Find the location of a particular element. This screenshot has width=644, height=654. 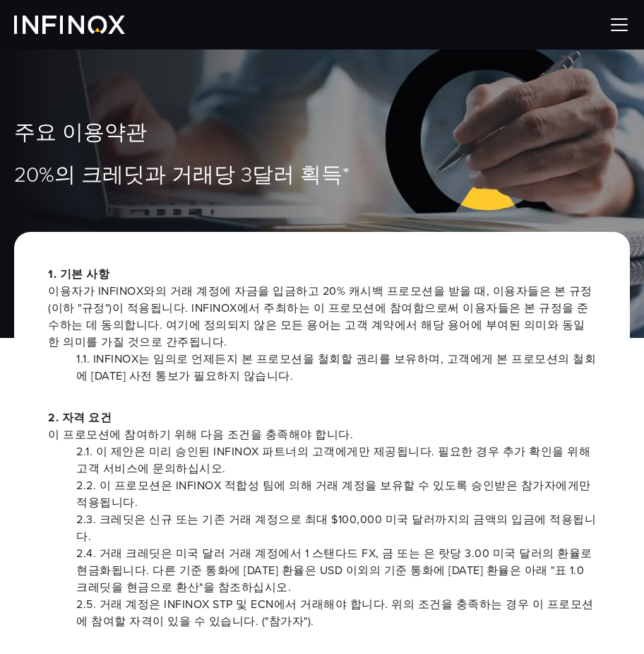

li: 2.1. 이 제안은 미리 승인된 INFINOX 파트너의 고객에게만 제공됩니다. 필요한 경우 추가 확인을 위해 고객 서비스에 문의하십시오. is located at coordinates (336, 460).